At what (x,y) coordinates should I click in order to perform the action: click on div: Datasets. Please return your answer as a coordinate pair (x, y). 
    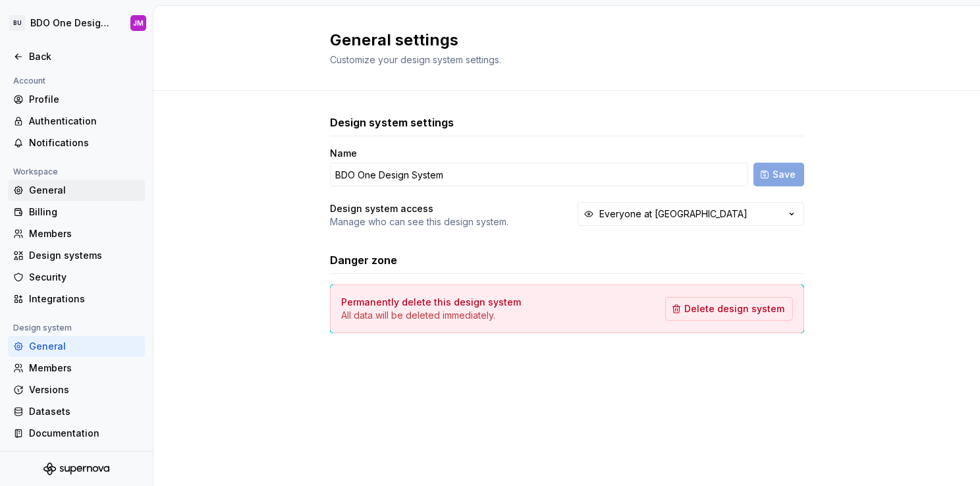
    Looking at the image, I should click on (85, 411).